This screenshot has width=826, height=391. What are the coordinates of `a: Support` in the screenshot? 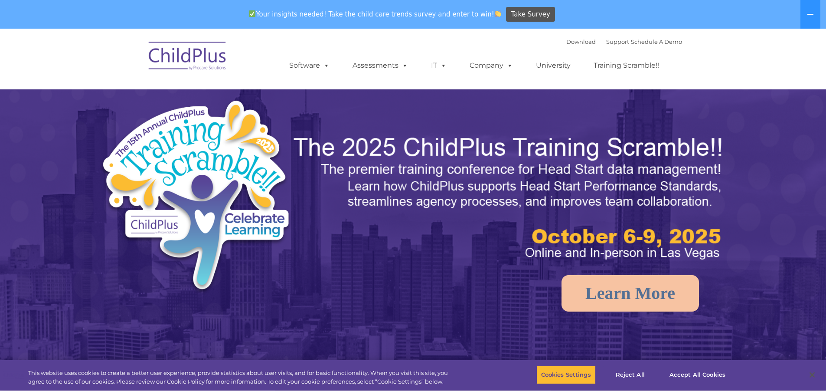 It's located at (617, 42).